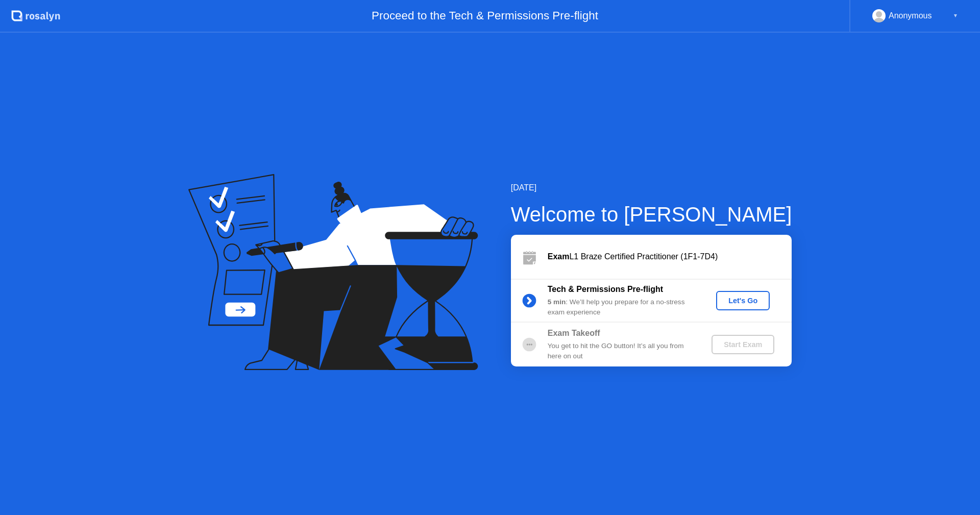 The height and width of the screenshot is (515, 980). I want to click on div: Anonymous, so click(910, 16).